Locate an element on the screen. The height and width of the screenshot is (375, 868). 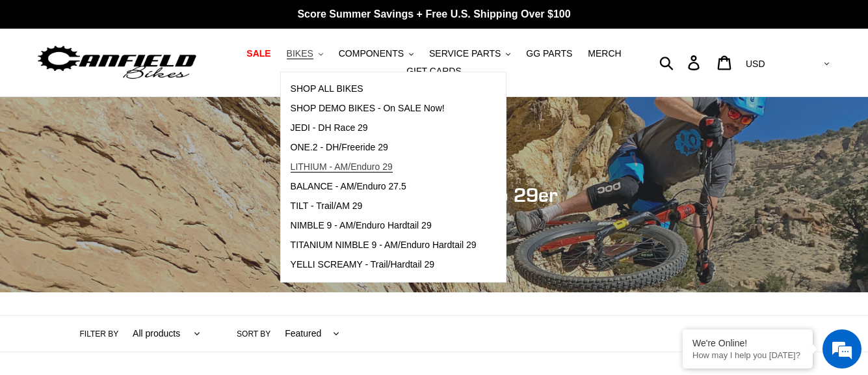
span: BALANCE - AM/Enduro 27.5 is located at coordinates (348, 186).